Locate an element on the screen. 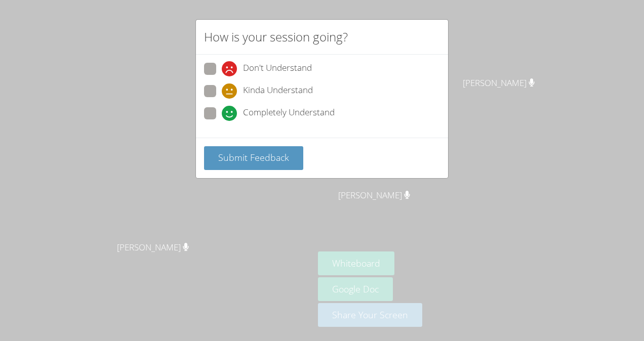 The width and height of the screenshot is (644, 341). span: Kinda Understand is located at coordinates (278, 91).